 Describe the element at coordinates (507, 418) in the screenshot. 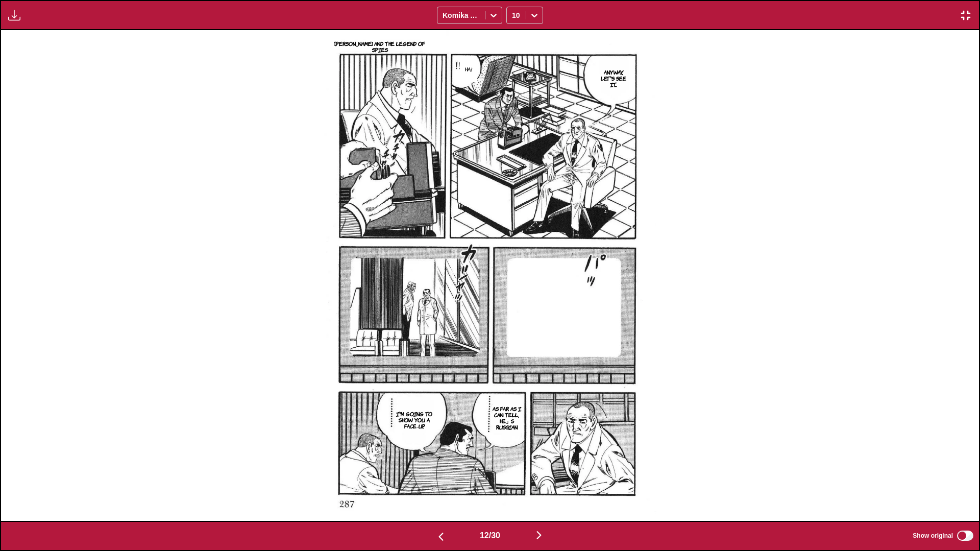

I see `p: As far as I can tell, he」s Russian` at that location.